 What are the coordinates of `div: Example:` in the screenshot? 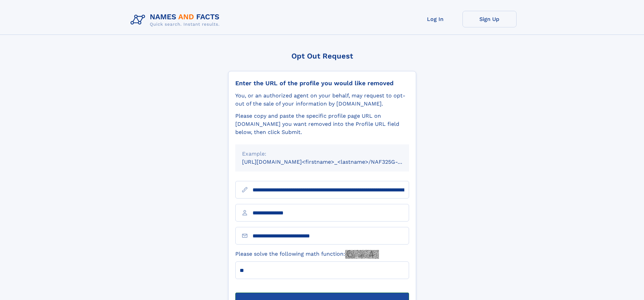 It's located at (322, 154).